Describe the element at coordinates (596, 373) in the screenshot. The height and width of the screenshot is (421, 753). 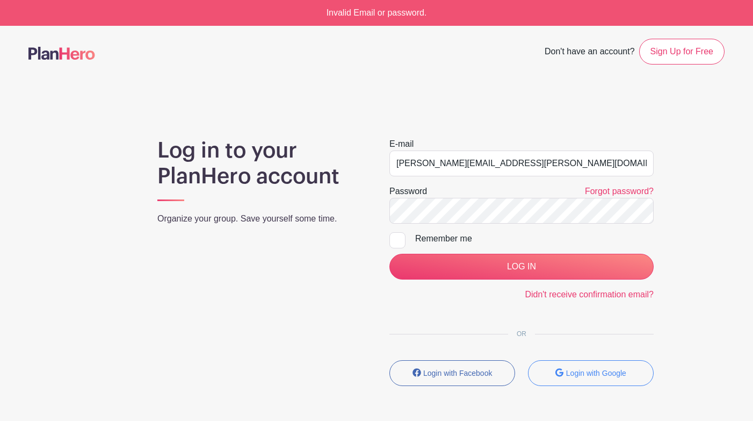
I see `small: Login with Google` at that location.